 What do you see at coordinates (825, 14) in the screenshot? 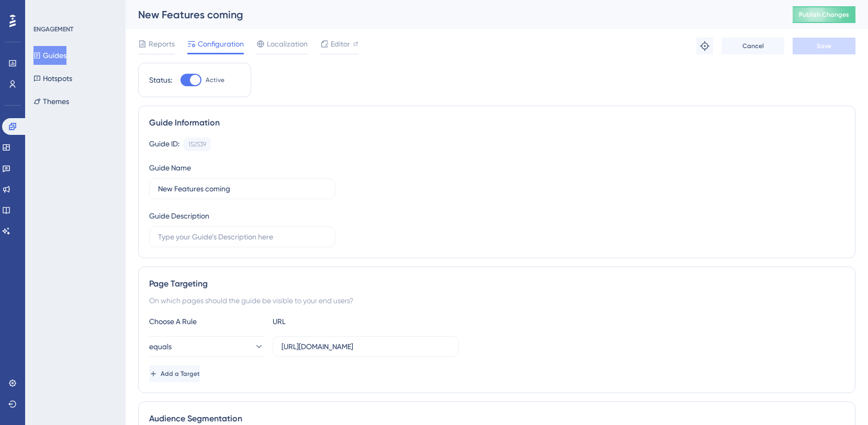
I see `button: Publish Changes` at bounding box center [825, 14].